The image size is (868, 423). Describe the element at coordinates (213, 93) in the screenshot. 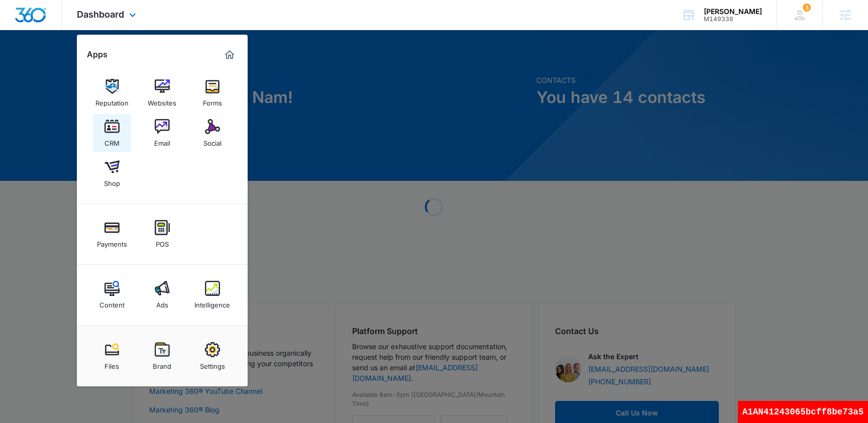

I see `a: Forms` at that location.